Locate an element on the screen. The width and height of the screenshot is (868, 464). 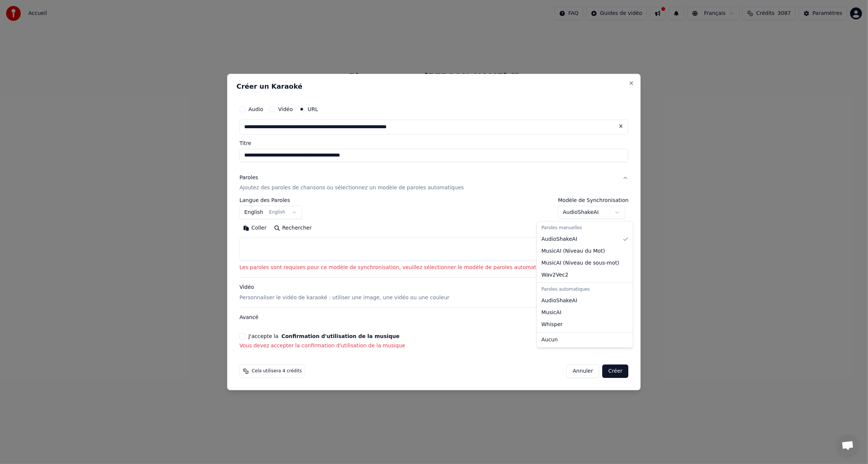
span: MusicAI is located at coordinates (551, 313).